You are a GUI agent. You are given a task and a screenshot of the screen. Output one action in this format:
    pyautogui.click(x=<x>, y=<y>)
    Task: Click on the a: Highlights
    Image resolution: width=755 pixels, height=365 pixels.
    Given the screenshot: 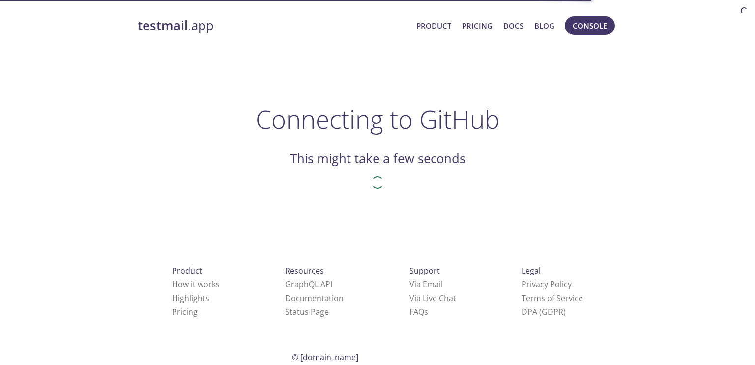 What is the action you would take?
    pyautogui.click(x=191, y=298)
    